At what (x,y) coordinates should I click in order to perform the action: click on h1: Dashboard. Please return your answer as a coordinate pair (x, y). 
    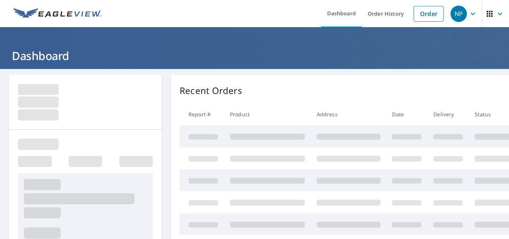
    Looking at the image, I should click on (254, 55).